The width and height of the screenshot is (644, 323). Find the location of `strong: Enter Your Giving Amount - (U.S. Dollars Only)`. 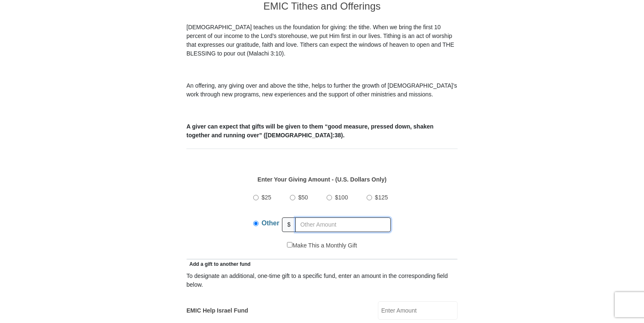

strong: Enter Your Giving Amount - (U.S. Dollars Only) is located at coordinates (321, 180).